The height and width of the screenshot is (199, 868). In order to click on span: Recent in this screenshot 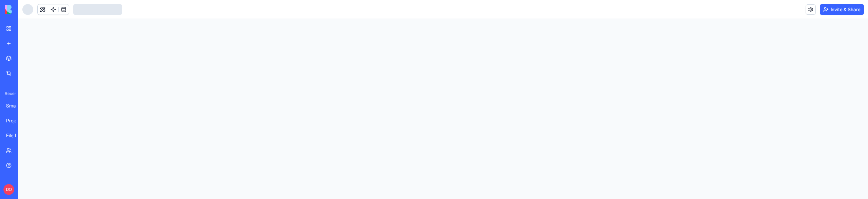, I will do `click(9, 93)`.